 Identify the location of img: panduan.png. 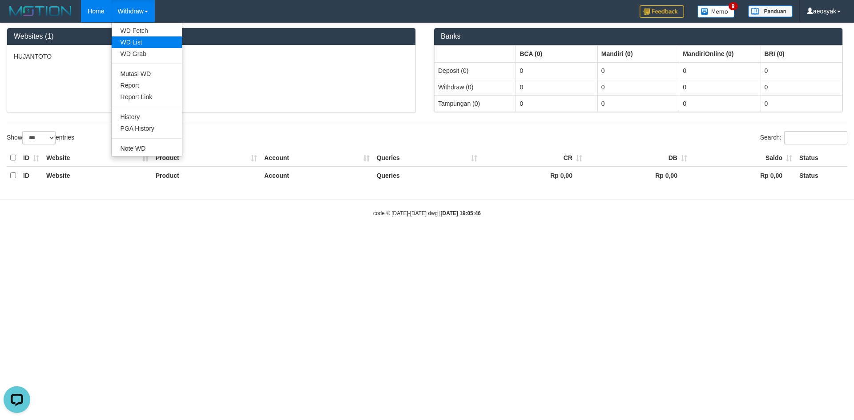
(770, 11).